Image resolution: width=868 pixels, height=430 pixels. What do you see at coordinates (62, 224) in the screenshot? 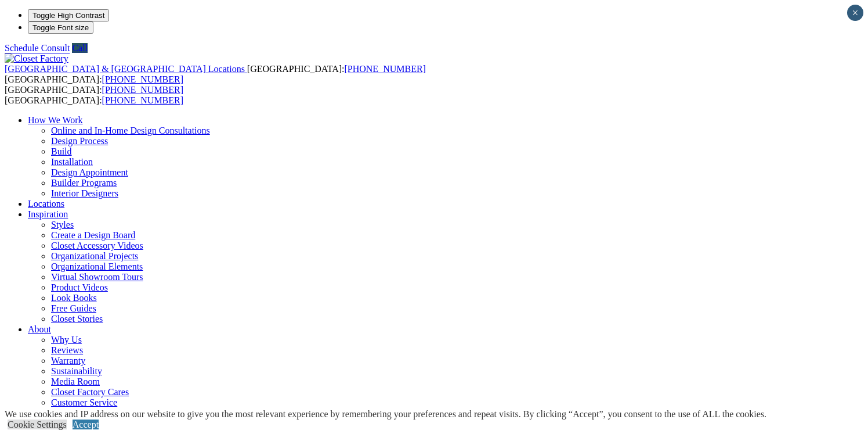
I see `a: Styles` at bounding box center [62, 224].